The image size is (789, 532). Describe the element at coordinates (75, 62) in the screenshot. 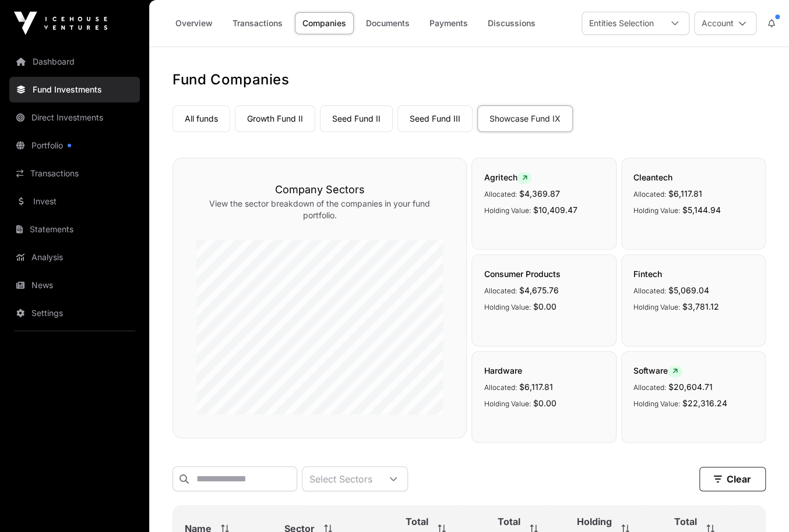

I see `a: Dashboard` at that location.